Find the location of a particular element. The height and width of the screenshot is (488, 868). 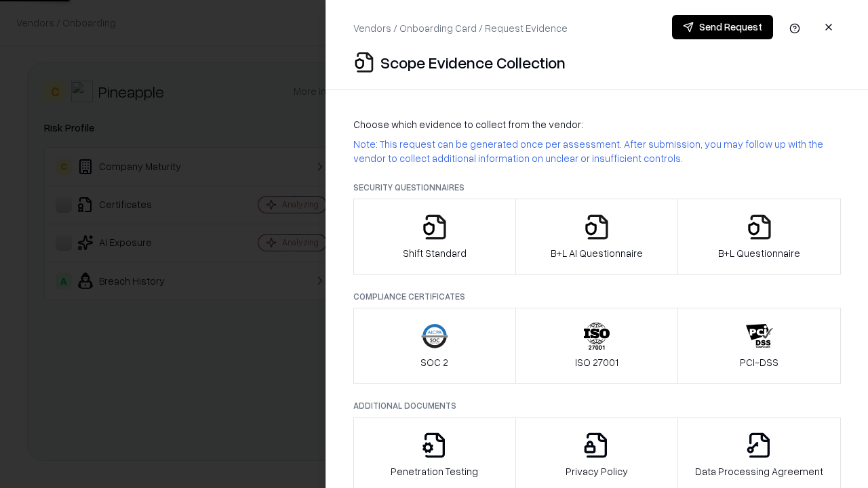

p: Data Processing Agreement is located at coordinates (758, 471).